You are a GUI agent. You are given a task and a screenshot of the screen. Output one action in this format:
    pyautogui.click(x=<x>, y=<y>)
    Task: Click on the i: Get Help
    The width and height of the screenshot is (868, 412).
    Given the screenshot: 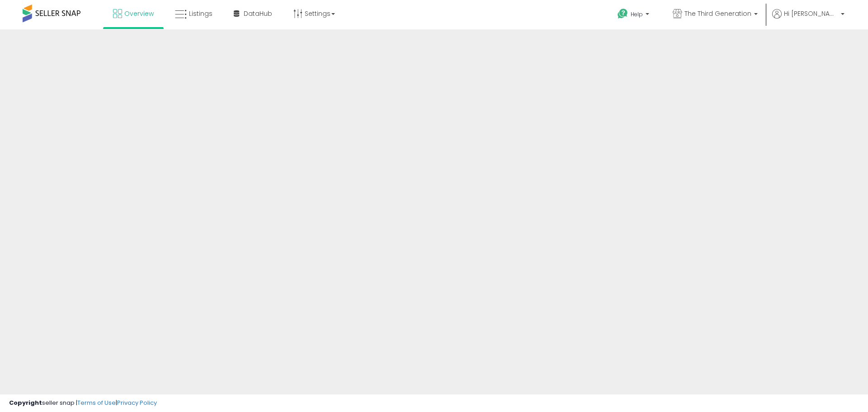 What is the action you would take?
    pyautogui.click(x=623, y=13)
    